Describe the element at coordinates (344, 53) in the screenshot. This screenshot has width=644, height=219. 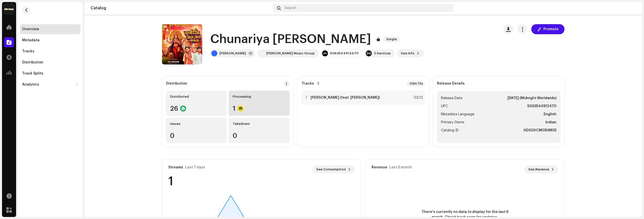
I see `div: 5063544912470` at that location.